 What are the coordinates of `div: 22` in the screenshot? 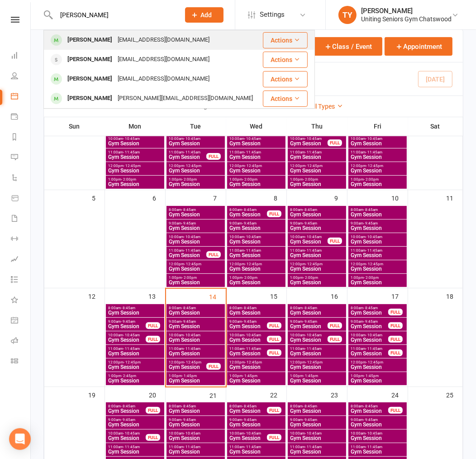 It's located at (279, 395).